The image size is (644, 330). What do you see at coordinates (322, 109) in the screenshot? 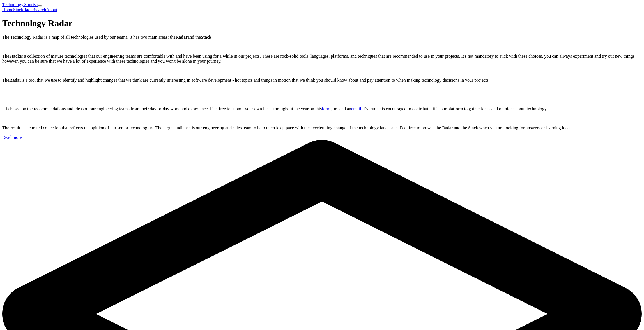
I see `p: It is based on the recommendations and ideas of our engineering teams from their day-to-day work ...` at bounding box center [322, 109].